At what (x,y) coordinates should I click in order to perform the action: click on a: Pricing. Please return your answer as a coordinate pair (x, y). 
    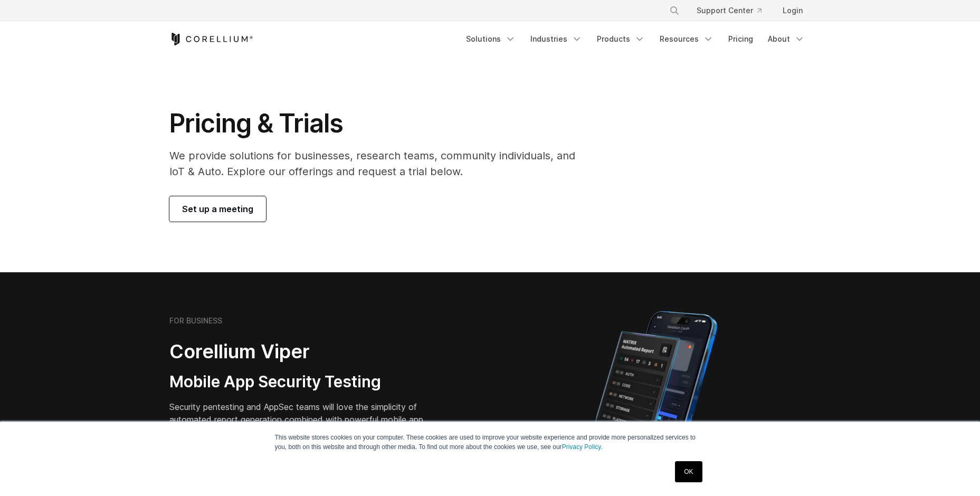
    Looking at the image, I should click on (740, 39).